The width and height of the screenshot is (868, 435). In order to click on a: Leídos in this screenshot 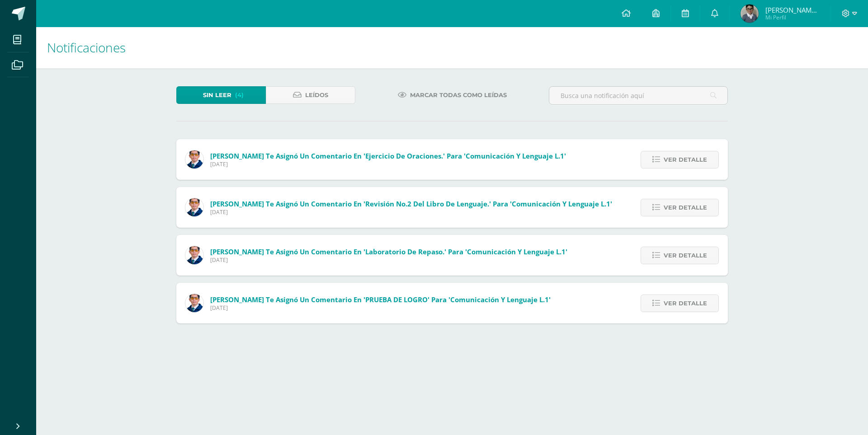, I will do `click(310, 95)`.